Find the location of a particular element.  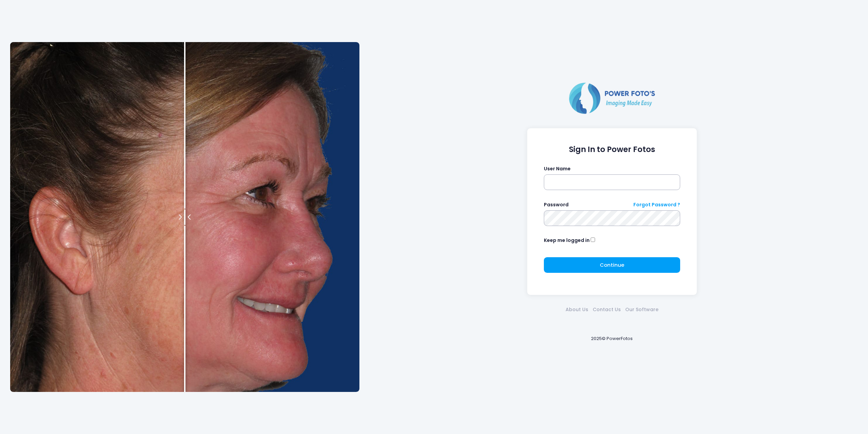

a: Contact Us is located at coordinates (606, 309).